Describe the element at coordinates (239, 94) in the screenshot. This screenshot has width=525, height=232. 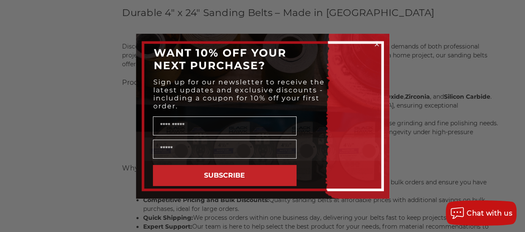
I see `span: Sign up for our newsletter to receive the latest updates and exclusive discounts - including a co...` at that location.